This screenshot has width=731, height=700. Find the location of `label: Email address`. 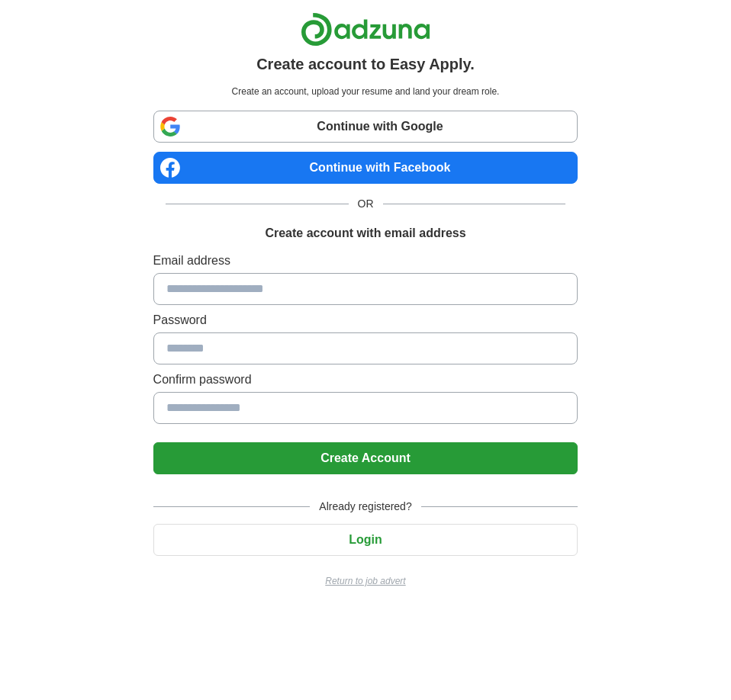

label: Email address is located at coordinates (366, 261).